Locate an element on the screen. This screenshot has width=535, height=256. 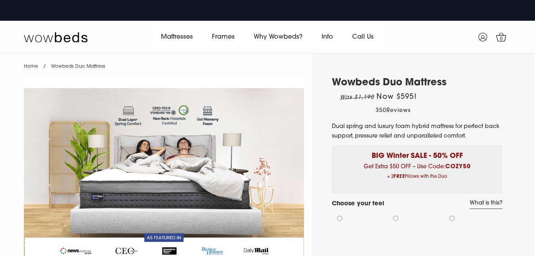
a: 0 is located at coordinates (501, 37).